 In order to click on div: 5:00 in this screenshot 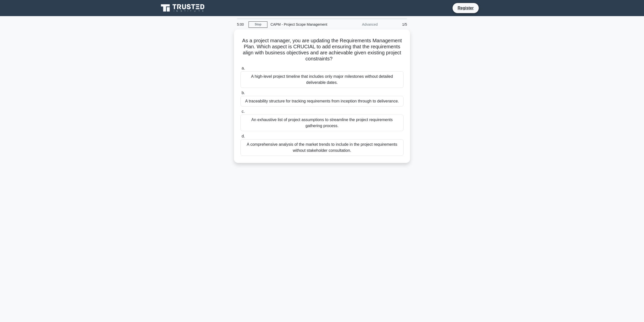, I will do `click(241, 24)`.